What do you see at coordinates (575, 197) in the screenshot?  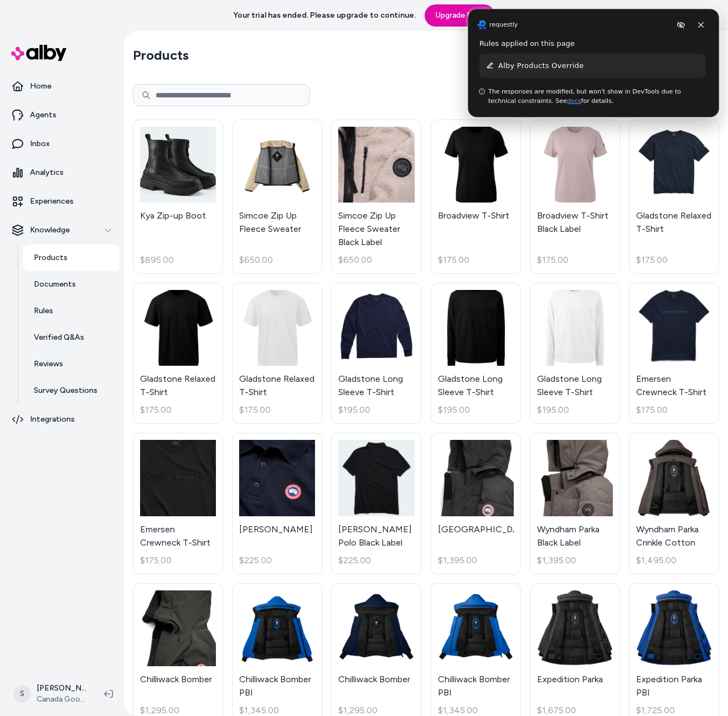 I see `a: Broadview T-Shirt Black LabelBroadview T-Shirt Black Label$175.00` at bounding box center [575, 197].